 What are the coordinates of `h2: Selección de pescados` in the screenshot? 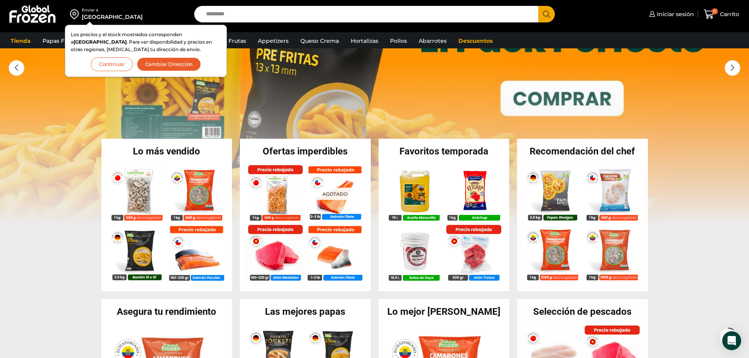 It's located at (582, 312).